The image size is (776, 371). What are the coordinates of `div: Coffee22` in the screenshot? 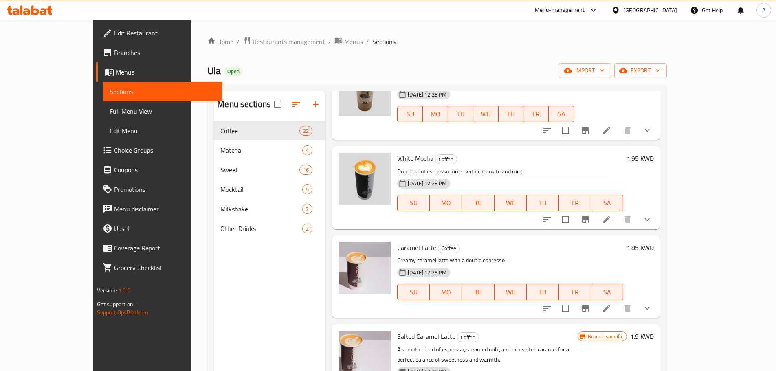 It's located at (270, 131).